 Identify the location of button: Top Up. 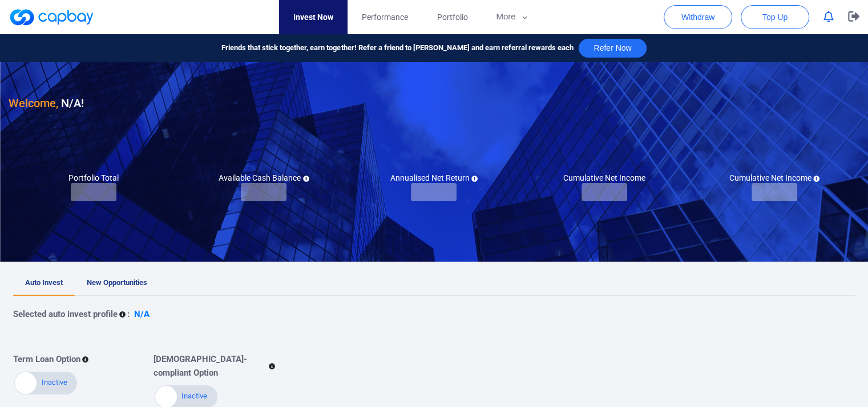
(774, 17).